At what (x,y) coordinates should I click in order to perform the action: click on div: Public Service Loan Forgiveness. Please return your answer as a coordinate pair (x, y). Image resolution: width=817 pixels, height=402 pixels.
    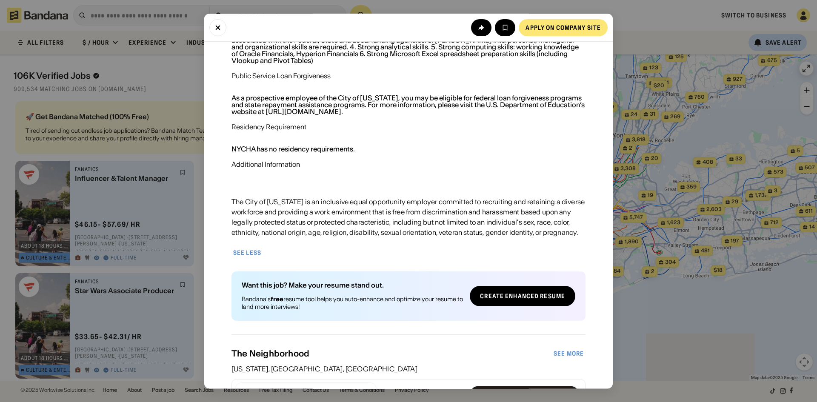
    Looking at the image, I should click on (281, 76).